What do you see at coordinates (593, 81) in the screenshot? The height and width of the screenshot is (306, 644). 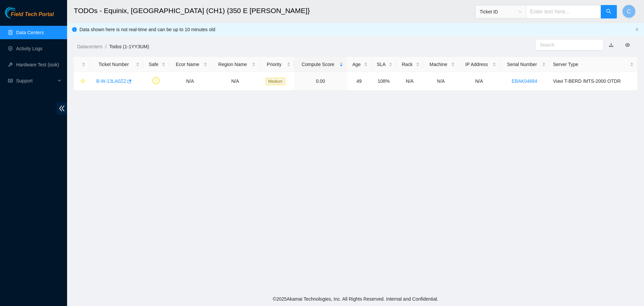 I see `td: Viavi T-BERD /MTS-2000 OTDR` at bounding box center [593, 81].